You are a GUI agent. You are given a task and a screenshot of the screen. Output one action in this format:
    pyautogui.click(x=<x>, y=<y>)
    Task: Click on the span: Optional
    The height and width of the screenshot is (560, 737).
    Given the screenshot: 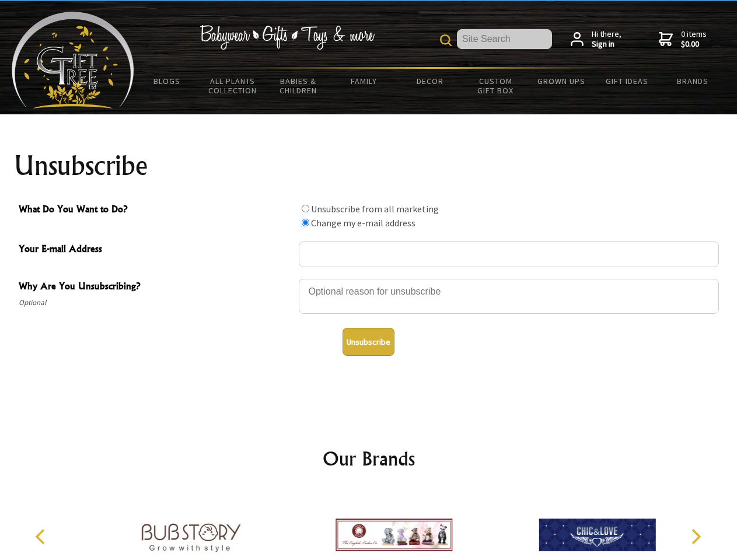 What is the action you would take?
    pyautogui.click(x=156, y=303)
    